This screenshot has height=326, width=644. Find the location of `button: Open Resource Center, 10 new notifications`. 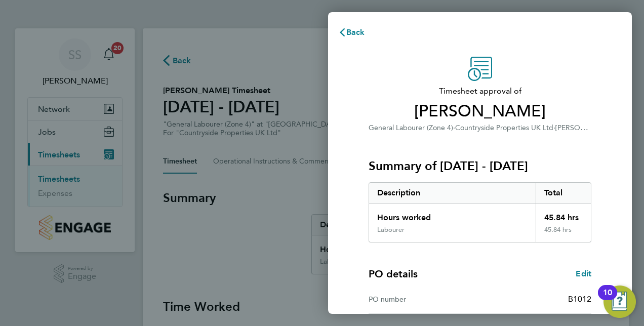

button: Open Resource Center, 10 new notifications is located at coordinates (619, 302).